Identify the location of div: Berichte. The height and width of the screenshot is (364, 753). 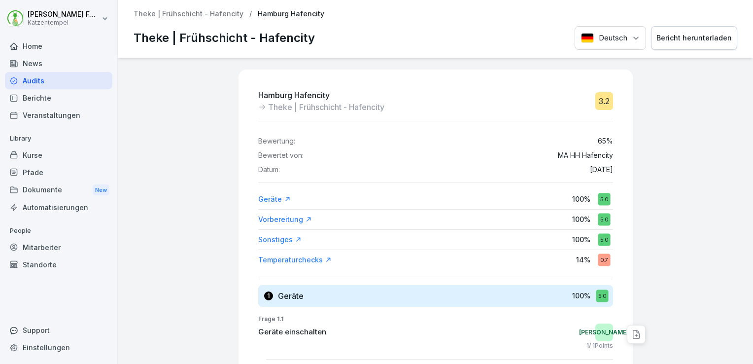
(59, 98).